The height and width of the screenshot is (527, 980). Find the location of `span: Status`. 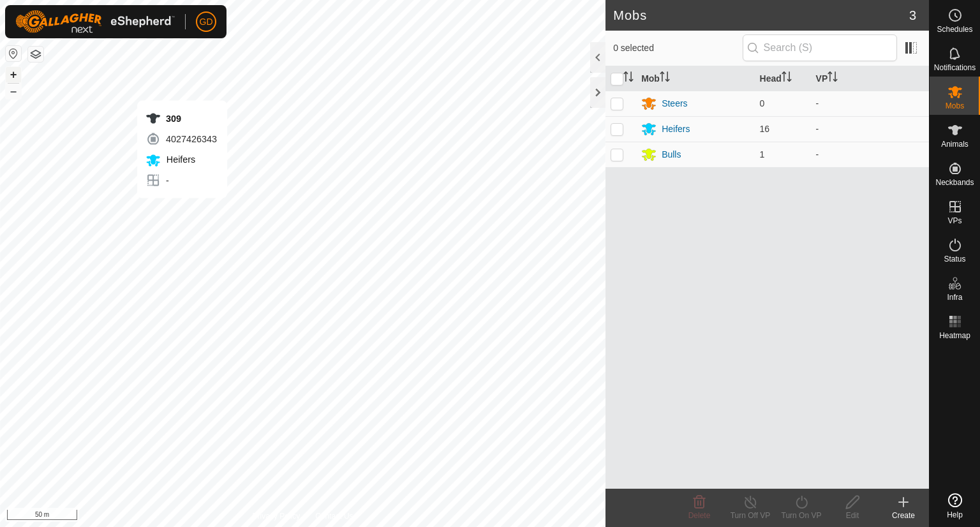

span: Status is located at coordinates (954, 259).